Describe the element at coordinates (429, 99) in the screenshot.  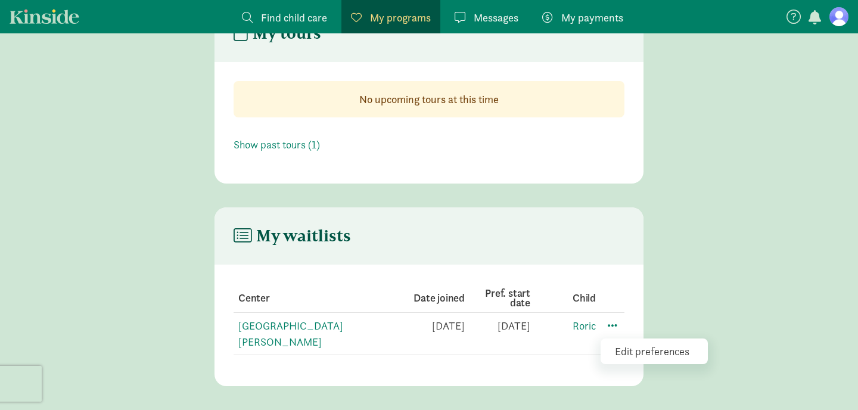
I see `strong: No upcoming tours at this time` at that location.